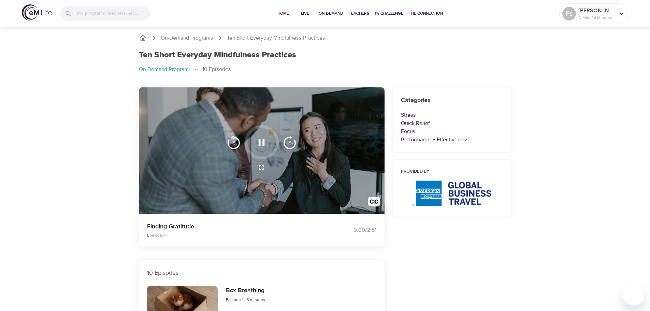  What do you see at coordinates (452, 131) in the screenshot?
I see `p: Focus` at bounding box center [452, 131].